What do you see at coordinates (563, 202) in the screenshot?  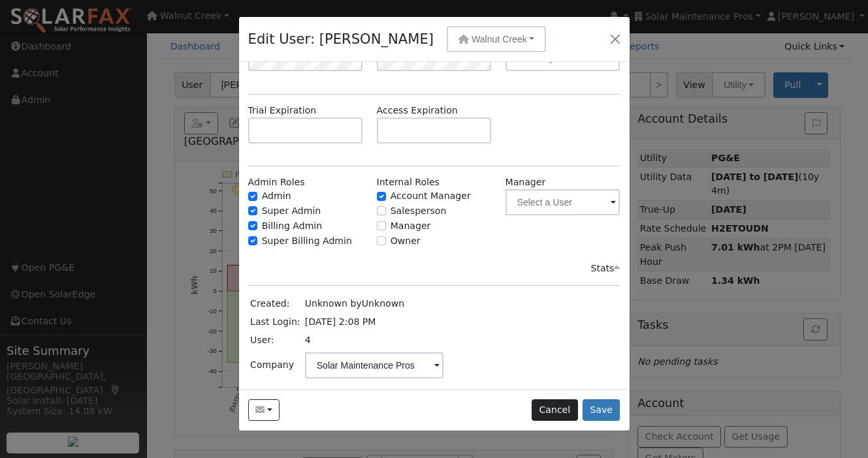 I see `input: Select a User` at bounding box center [563, 202].